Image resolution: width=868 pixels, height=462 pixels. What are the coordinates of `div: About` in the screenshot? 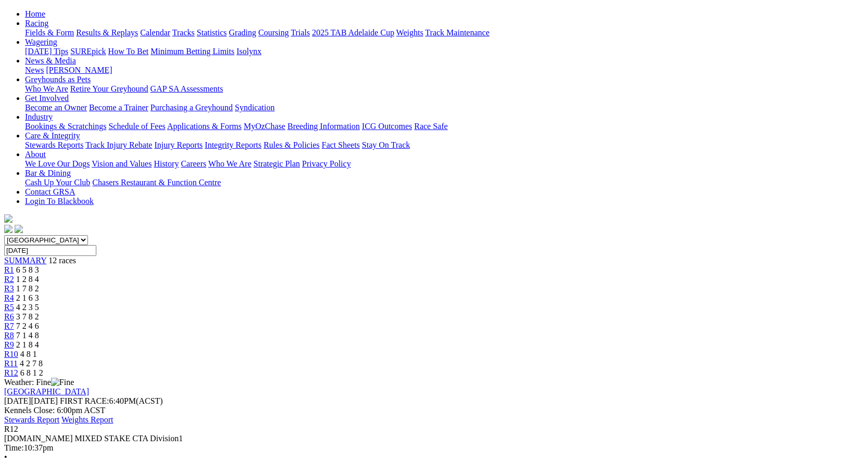 It's located at (444, 164).